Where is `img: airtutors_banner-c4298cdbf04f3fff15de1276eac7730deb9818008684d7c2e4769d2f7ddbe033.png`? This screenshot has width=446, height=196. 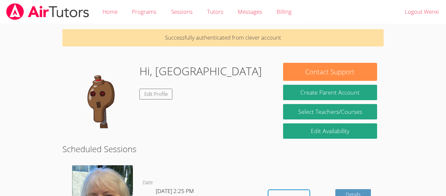
img: airtutors_banner-c4298cdbf04f3fff15de1276eac7730deb9818008684d7c2e4769d2f7ddbe033.png is located at coordinates (48, 11).